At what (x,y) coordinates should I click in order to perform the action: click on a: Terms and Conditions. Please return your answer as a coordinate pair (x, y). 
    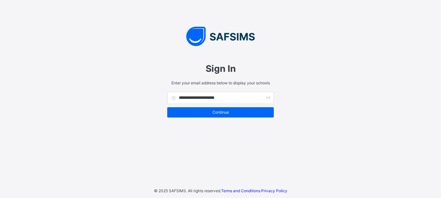
    Looking at the image, I should click on (240, 191).